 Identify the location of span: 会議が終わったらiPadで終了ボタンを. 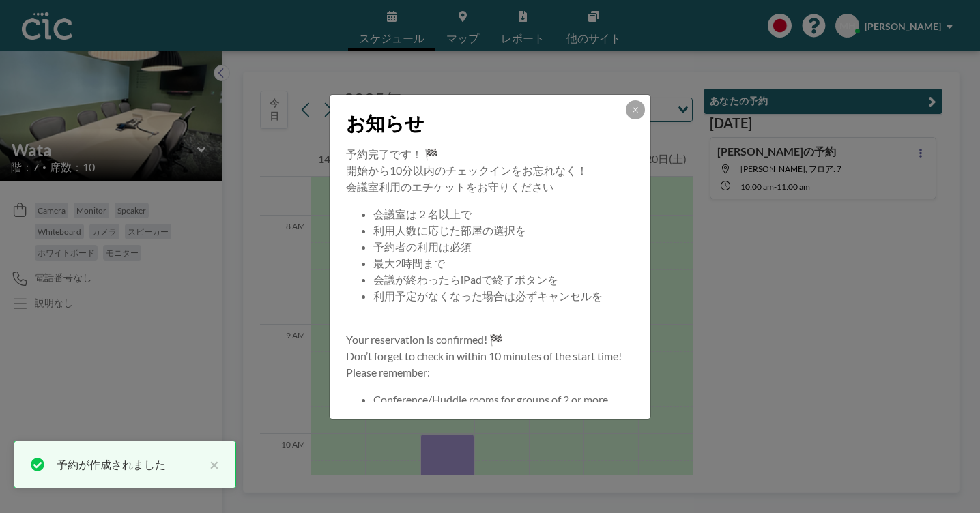
(465, 279).